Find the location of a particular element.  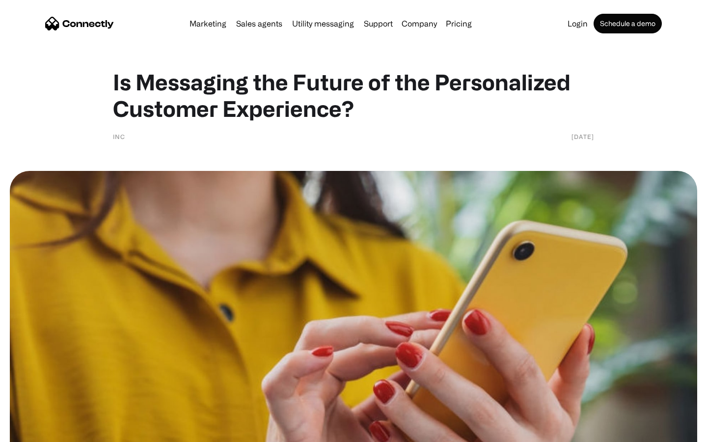

ul: Language list is located at coordinates (39, 431).